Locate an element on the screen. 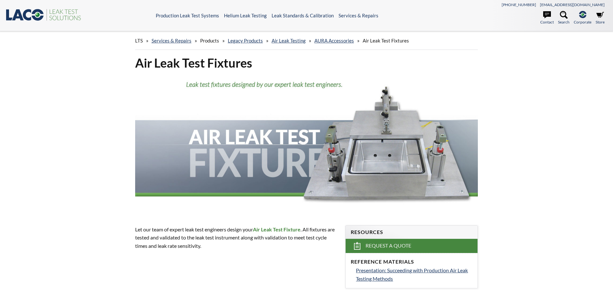 This screenshot has width=613, height=290. p: Let our team of expert leak test engineers design your . All fixtures are tested and validated to... is located at coordinates (237, 238).